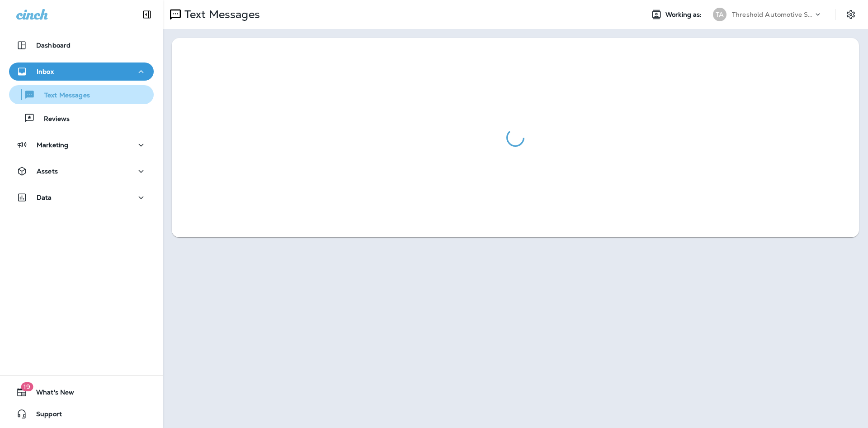 The width and height of the screenshot is (868, 428). What do you see at coordinates (81, 413) in the screenshot?
I see `button: Support` at bounding box center [81, 413].